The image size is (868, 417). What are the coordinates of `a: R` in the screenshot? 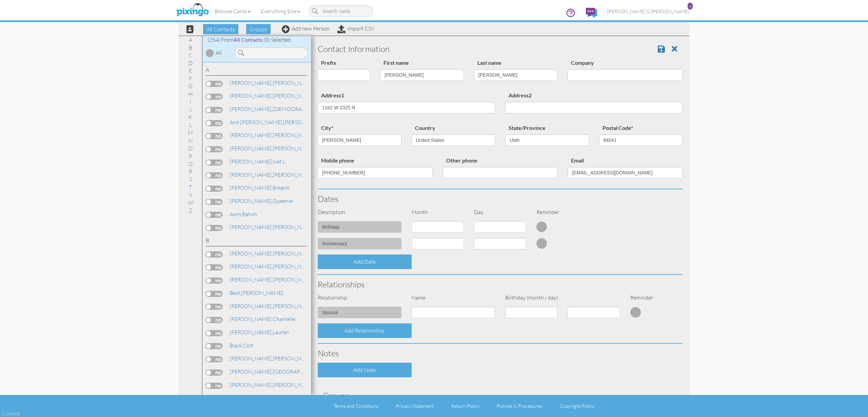 It's located at (191, 171).